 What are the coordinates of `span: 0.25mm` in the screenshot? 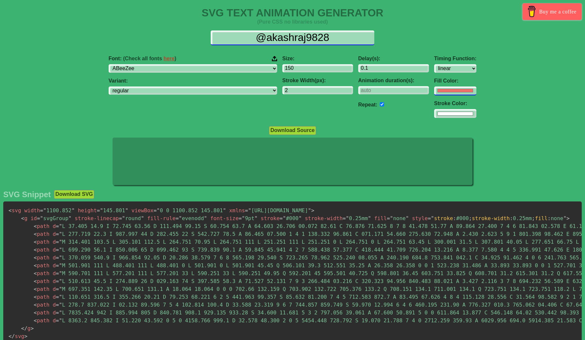 It's located at (357, 218).